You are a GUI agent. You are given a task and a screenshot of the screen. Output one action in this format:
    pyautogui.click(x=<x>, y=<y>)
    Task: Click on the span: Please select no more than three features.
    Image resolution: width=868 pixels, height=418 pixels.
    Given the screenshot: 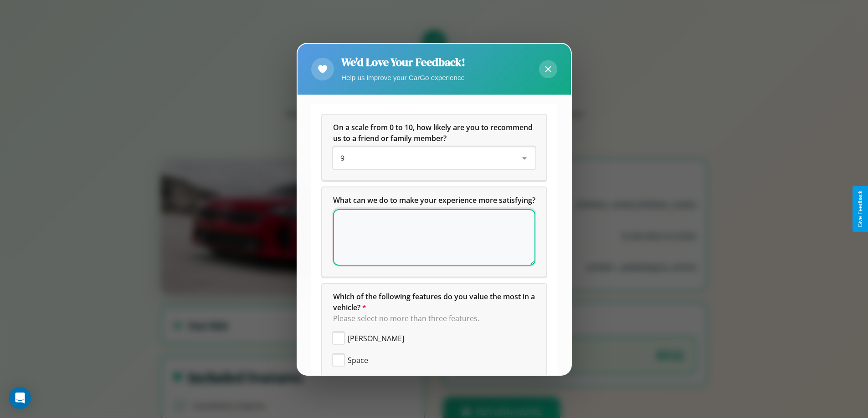 What is the action you would take?
    pyautogui.click(x=406, y=319)
    